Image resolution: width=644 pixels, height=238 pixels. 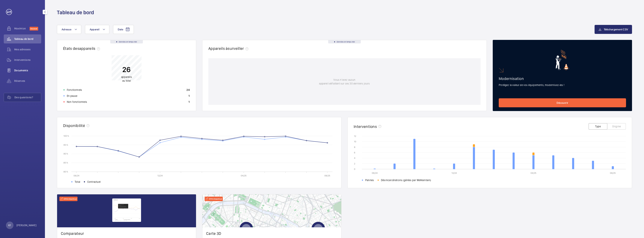 I want to click on span: Adresse, so click(x=67, y=29).